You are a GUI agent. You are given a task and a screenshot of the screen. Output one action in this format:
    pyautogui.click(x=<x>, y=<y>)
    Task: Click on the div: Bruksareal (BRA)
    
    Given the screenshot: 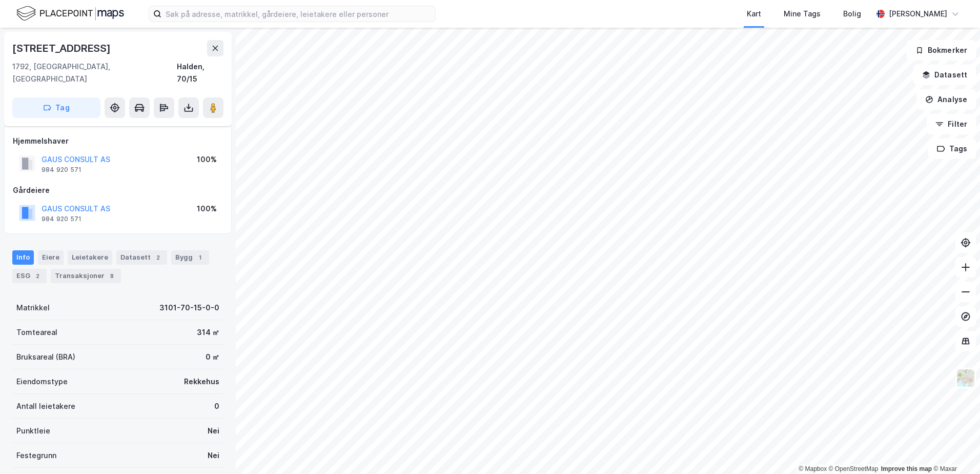 What is the action you would take?
    pyautogui.click(x=45, y=357)
    